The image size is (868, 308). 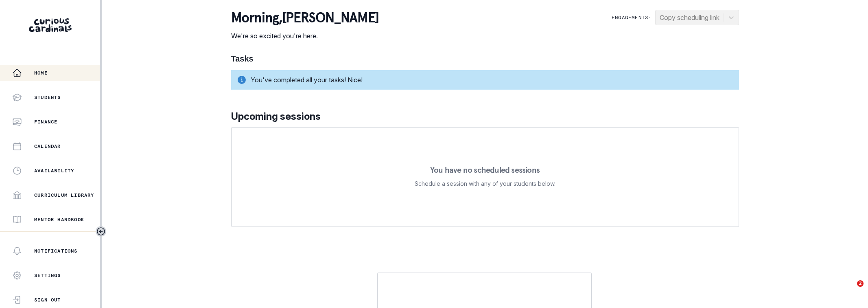 What do you see at coordinates (485, 116) in the screenshot?
I see `p: Upcoming sessions` at bounding box center [485, 116].